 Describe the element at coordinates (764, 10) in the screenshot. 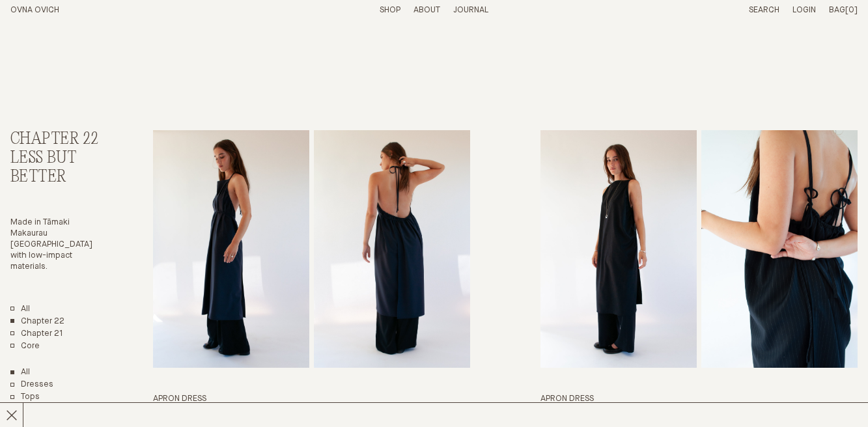

I see `a: Search` at that location.